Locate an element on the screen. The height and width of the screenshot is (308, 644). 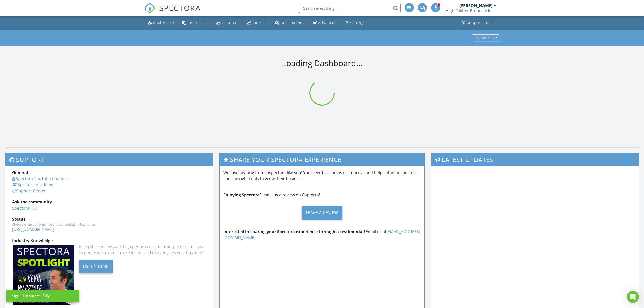
a: Spectora HQ is located at coordinates (24, 208).